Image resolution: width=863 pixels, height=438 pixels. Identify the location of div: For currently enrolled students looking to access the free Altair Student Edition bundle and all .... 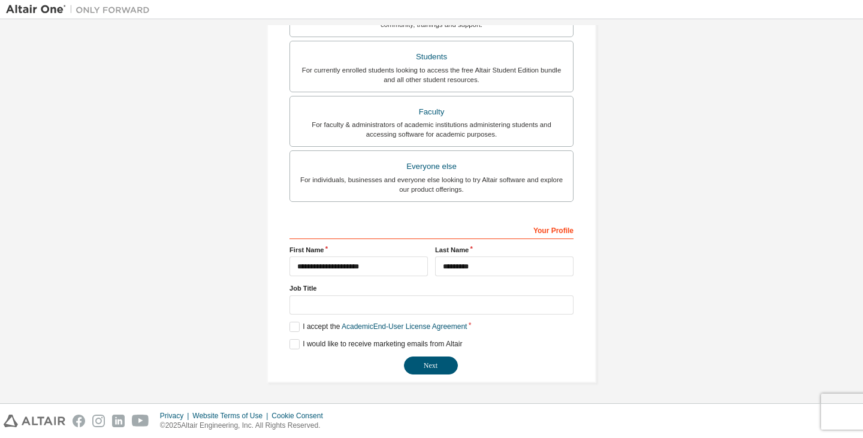
(431, 75).